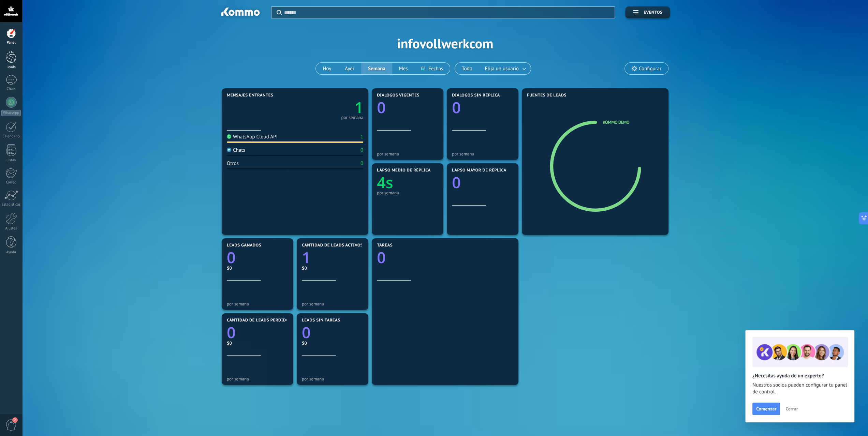 Image resolution: width=868 pixels, height=436 pixels. What do you see at coordinates (800, 376) in the screenshot?
I see `h2: ¿Necesitas ayuda de un experto?` at bounding box center [800, 376].